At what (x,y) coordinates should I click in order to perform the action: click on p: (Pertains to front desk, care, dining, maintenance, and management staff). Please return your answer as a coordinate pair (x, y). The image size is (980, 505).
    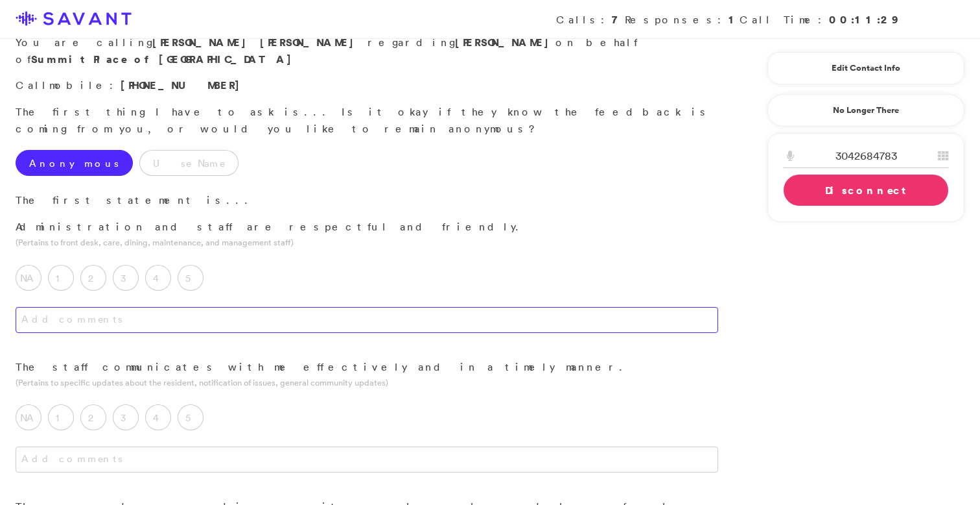
    Looking at the image, I should click on (367, 242).